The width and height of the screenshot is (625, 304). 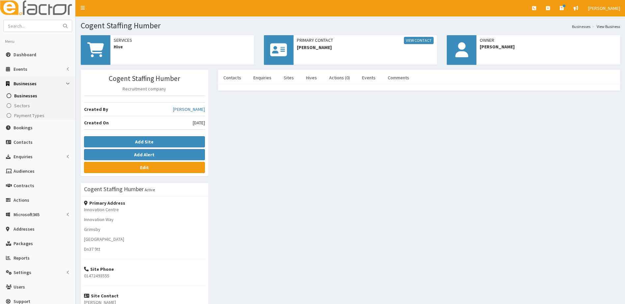 I want to click on span: Packages, so click(x=23, y=244).